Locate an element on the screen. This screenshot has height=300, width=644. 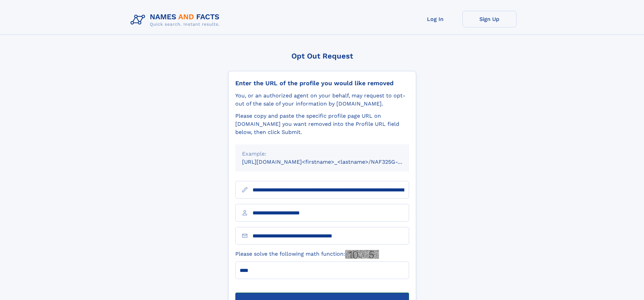
label: Please solve the following math function: is located at coordinates (307, 255).